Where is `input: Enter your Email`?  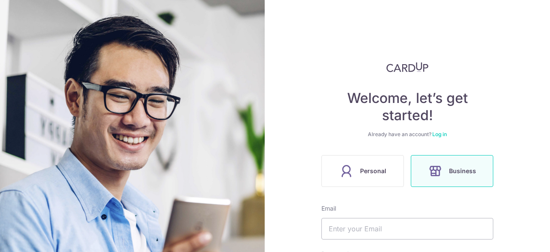 input: Enter your Email is located at coordinates (408, 228).